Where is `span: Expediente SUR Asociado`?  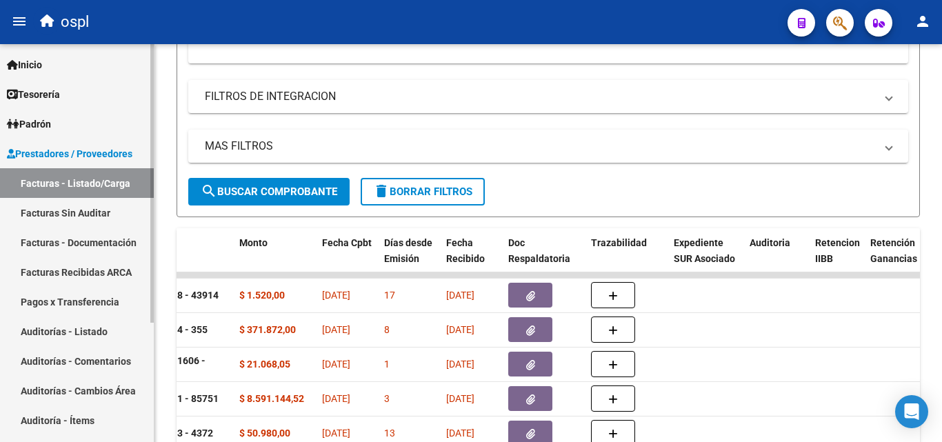 span: Expediente SUR Asociado is located at coordinates (704, 250).